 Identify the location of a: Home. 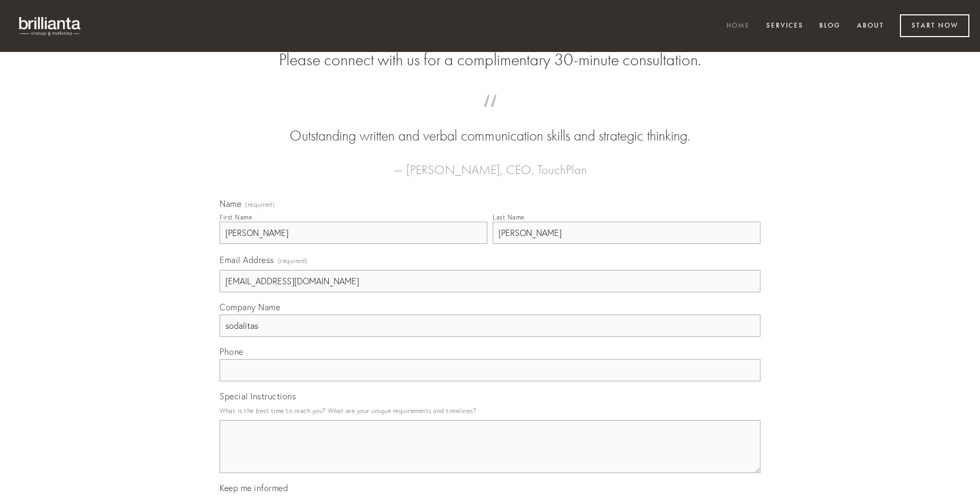
(738, 26).